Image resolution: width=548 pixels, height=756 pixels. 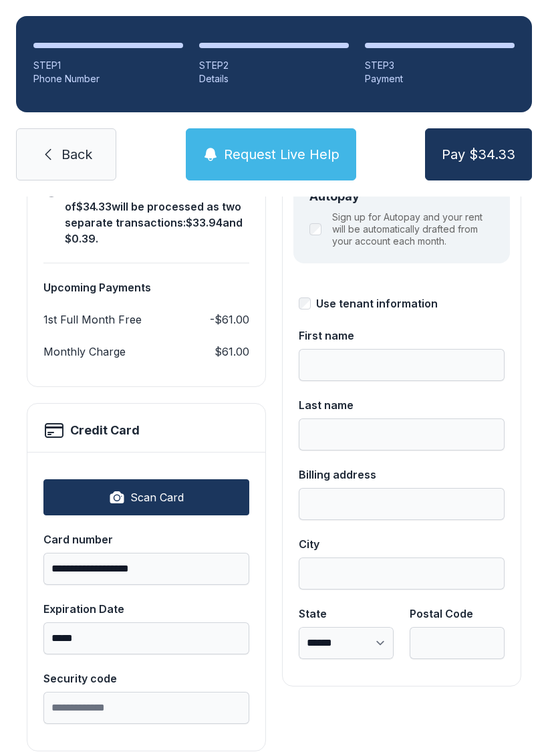 I want to click on div: Notice: The total charge of $34.33 will be processed as two separate transactions: $33.94 and $0...., so click(x=157, y=214).